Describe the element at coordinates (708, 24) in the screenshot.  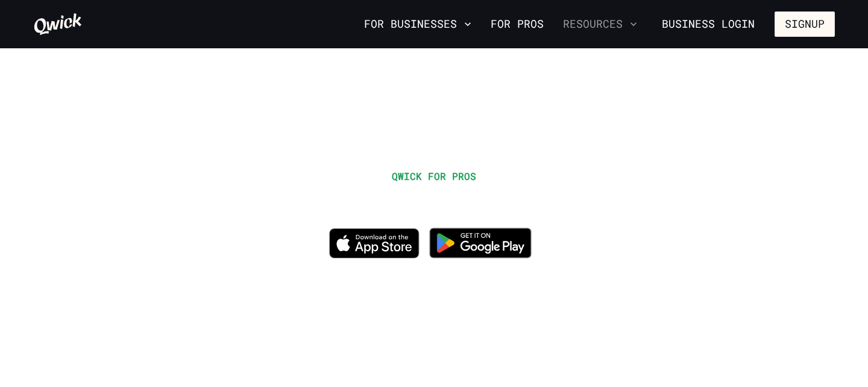
I see `a: Business Login` at that location.